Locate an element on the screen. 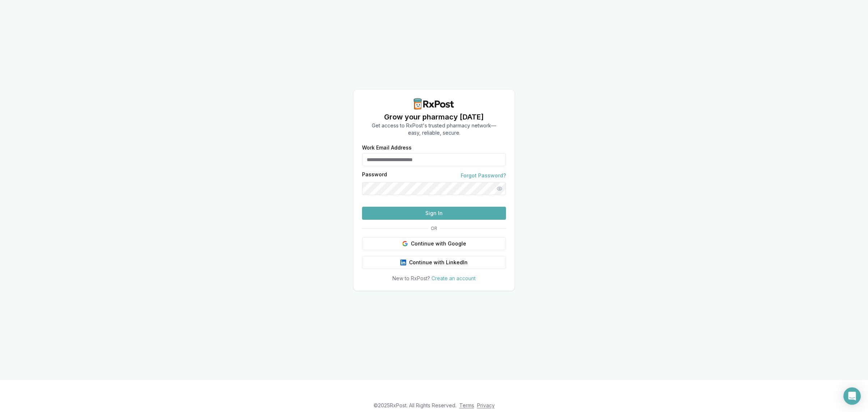 The height and width of the screenshot is (412, 868). a: Privacy is located at coordinates (485, 405).